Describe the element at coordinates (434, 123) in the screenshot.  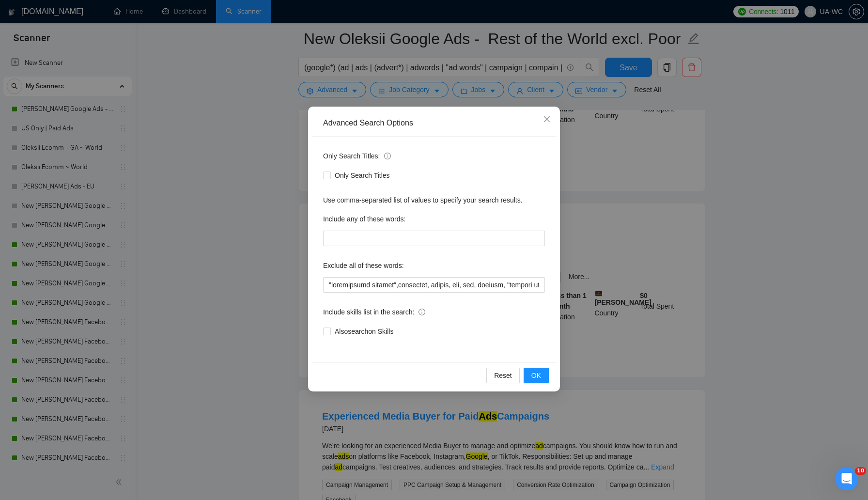
I see `div: Advanced Search Options` at that location.